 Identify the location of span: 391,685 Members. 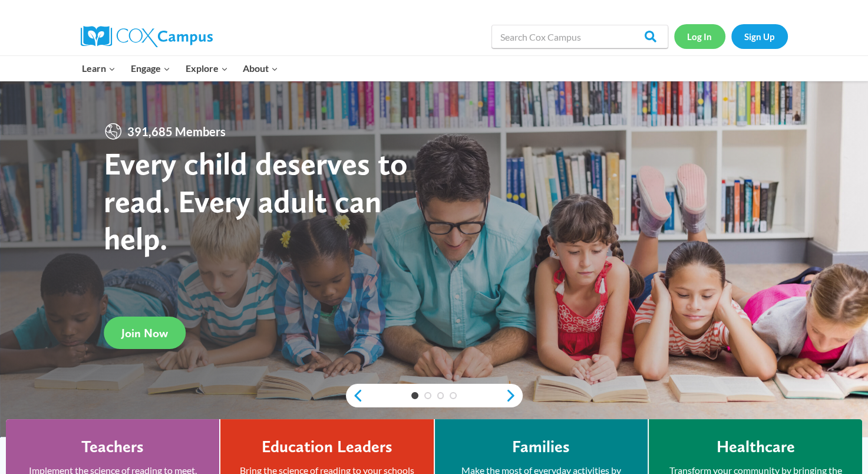
(176, 131).